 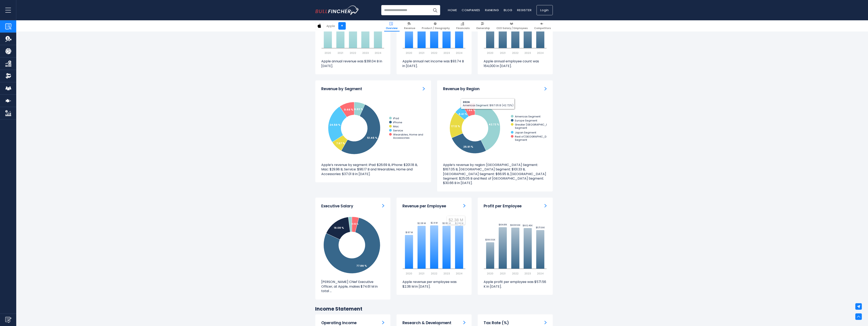 I want to click on span: CEO Salary / Employees, so click(x=513, y=28).